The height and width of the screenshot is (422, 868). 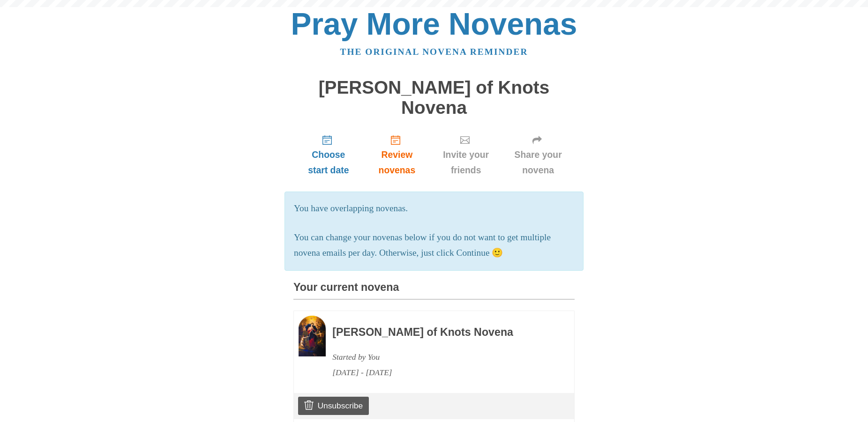 I want to click on p: You have overlapping novenas., so click(x=434, y=208).